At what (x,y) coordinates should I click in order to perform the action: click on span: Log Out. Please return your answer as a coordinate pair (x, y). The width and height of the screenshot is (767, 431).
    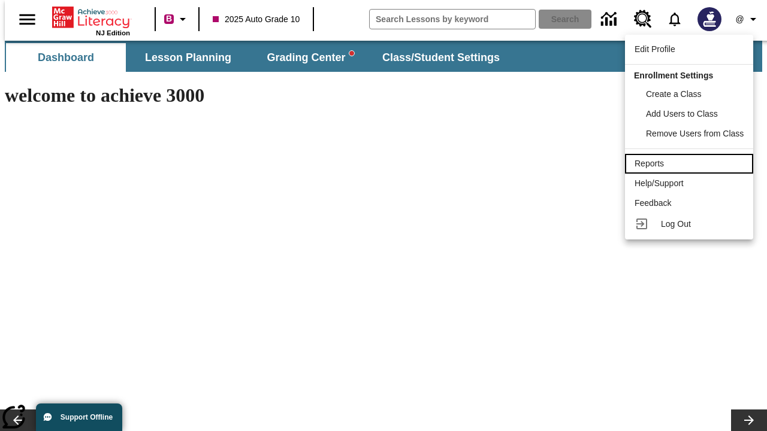
    Looking at the image, I should click on (676, 224).